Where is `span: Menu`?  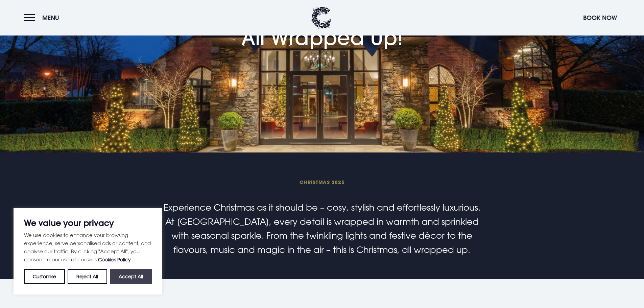 span: Menu is located at coordinates (51, 18).